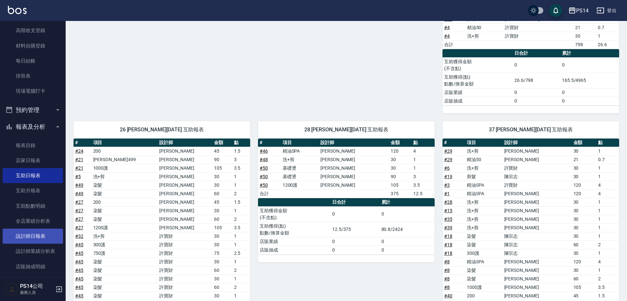  I want to click on a: 高階收支登錄, so click(33, 31).